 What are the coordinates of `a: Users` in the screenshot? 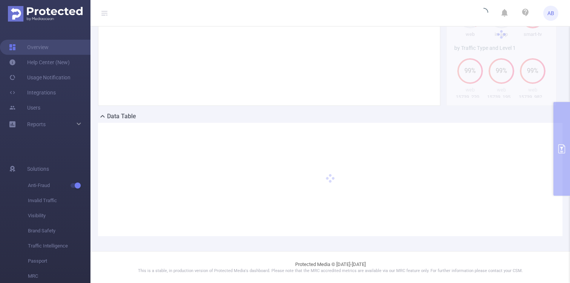 It's located at (25, 107).